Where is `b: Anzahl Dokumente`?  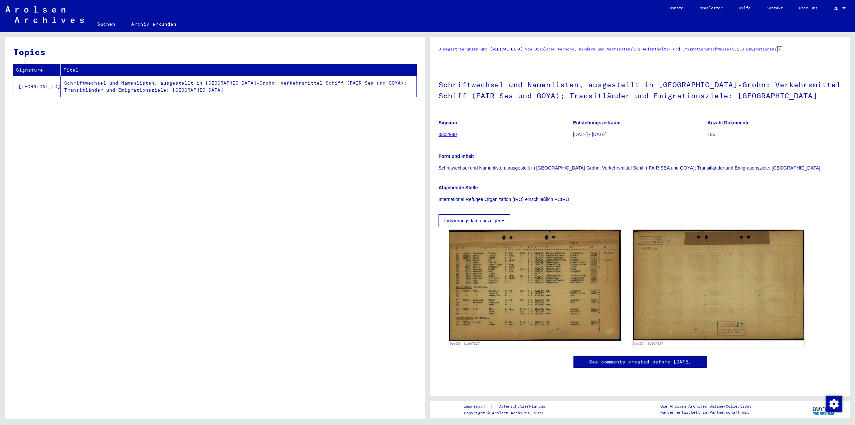 b: Anzahl Dokumente is located at coordinates (729, 123).